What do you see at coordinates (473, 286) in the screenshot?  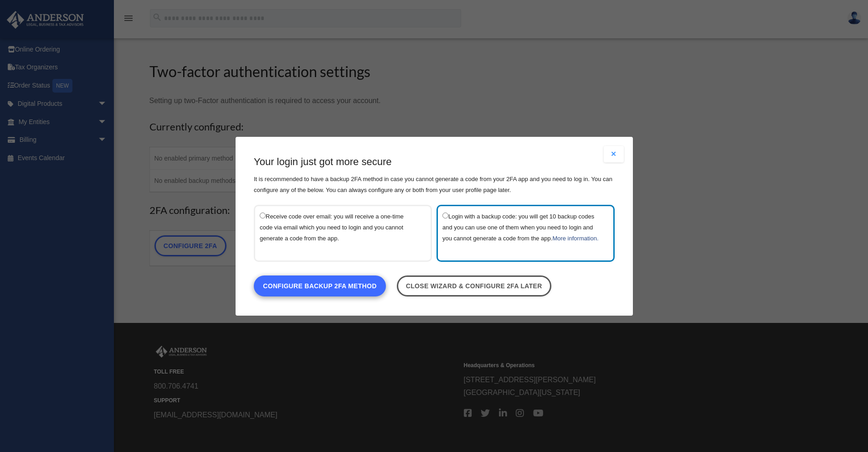 I see `a: Close wizard & configure 2FA later` at bounding box center [473, 286].